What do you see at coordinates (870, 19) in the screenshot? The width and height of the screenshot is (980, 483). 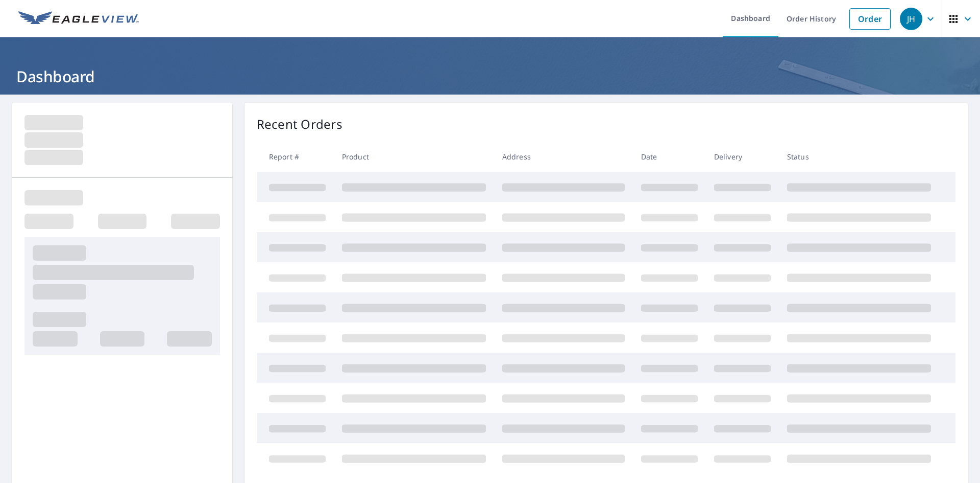 I see `a: Order` at bounding box center [870, 19].